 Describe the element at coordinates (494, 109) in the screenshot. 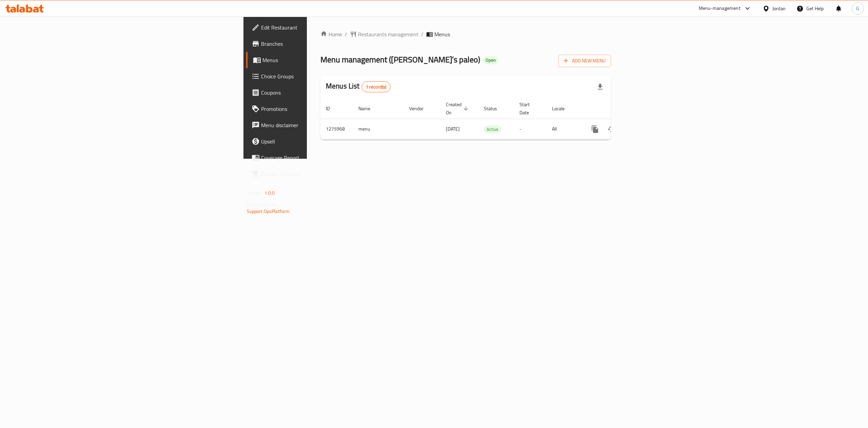

I see `span: Status` at that location.